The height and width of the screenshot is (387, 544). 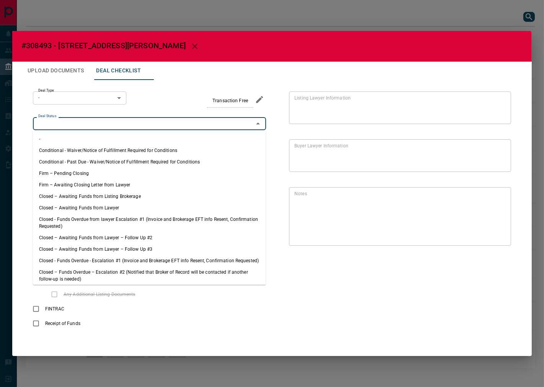 What do you see at coordinates (63, 324) in the screenshot?
I see `span: Receipt of Funds` at bounding box center [63, 324].